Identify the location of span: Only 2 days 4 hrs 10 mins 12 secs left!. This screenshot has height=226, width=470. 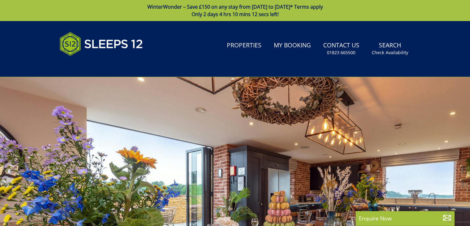
(235, 14).